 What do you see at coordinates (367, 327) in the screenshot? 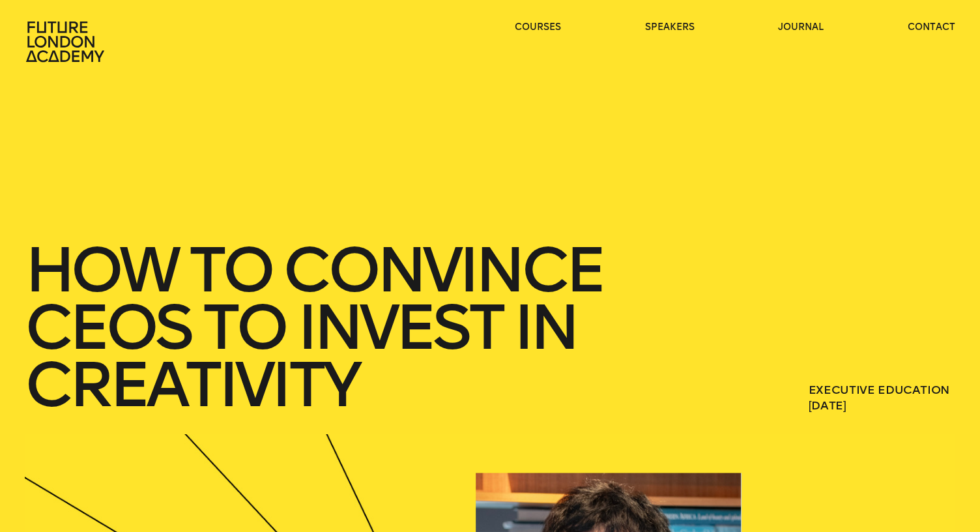
I see `h1: How to convince CEOs to invest in creativity` at bounding box center [367, 327].